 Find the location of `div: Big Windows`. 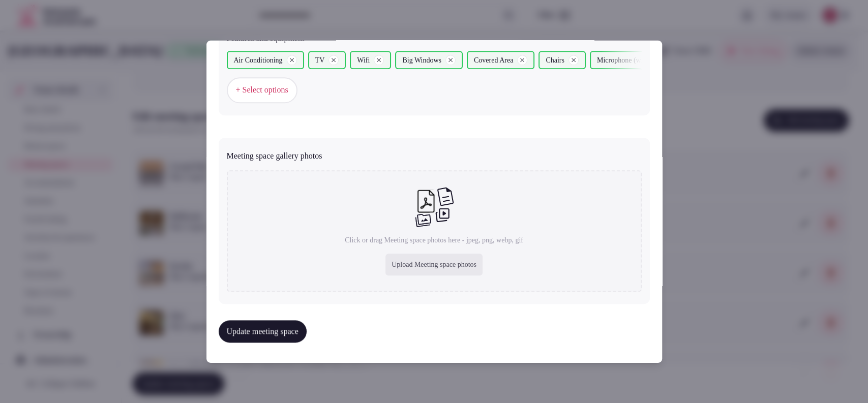

div: Big Windows is located at coordinates (428, 60).